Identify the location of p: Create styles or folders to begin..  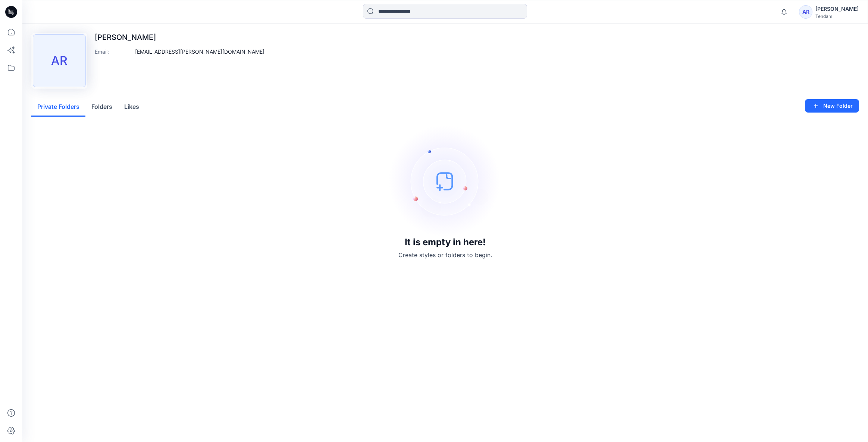
(445, 255).